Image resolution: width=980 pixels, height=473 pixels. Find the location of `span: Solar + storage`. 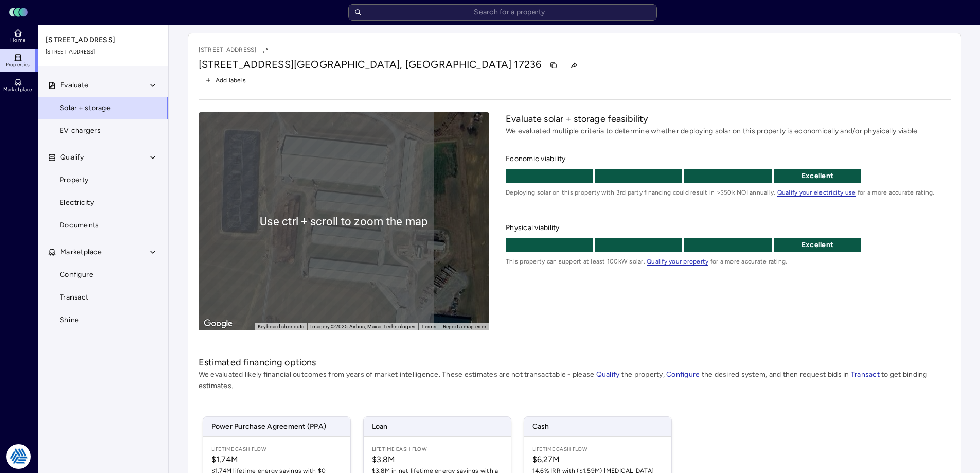

span: Solar + storage is located at coordinates (85, 108).